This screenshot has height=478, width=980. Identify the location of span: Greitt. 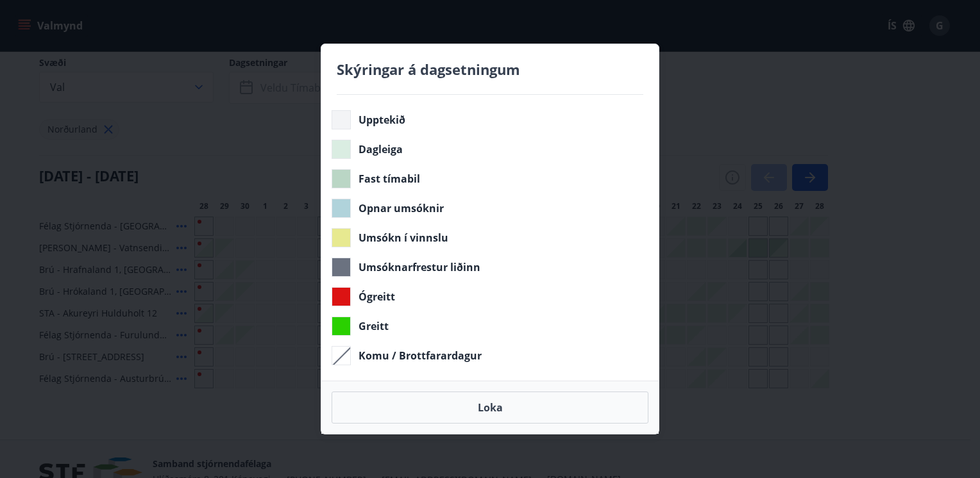
(373, 326).